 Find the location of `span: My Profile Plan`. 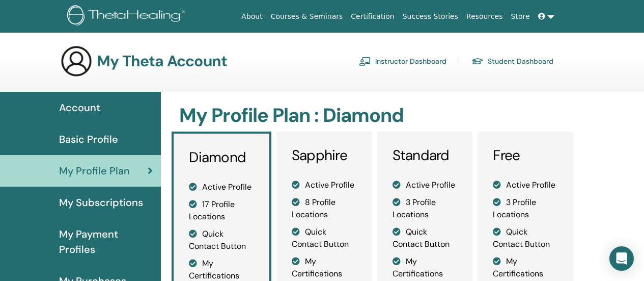

span: My Profile Plan is located at coordinates (94, 171).